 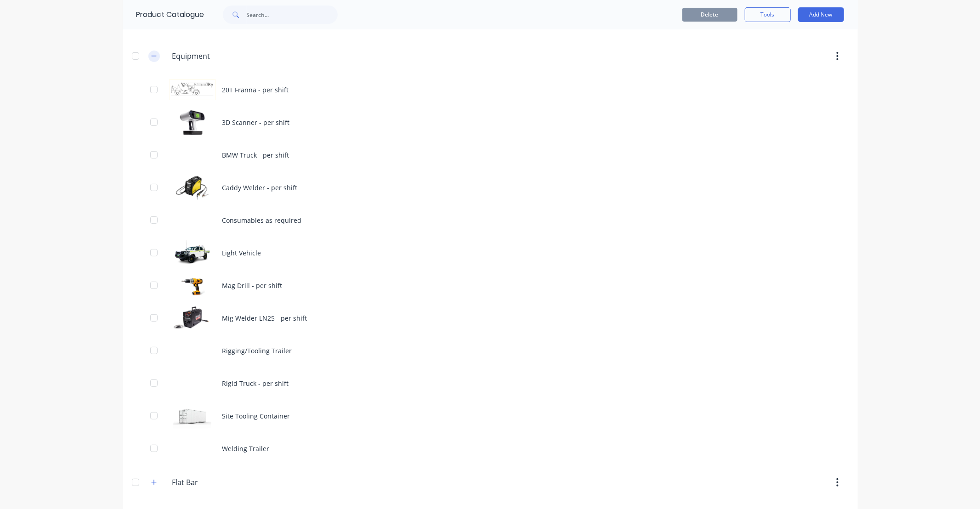 I want to click on div: Rigging/Tooling Trailer, so click(x=490, y=351).